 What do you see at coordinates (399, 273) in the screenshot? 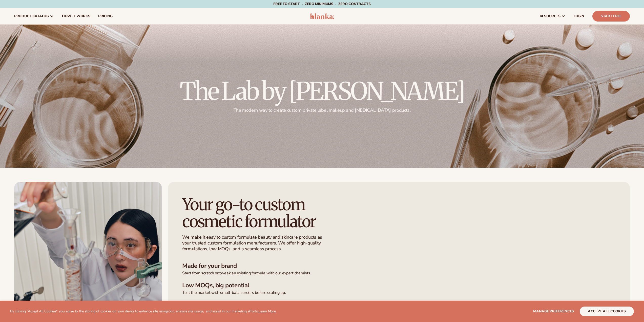
I see `p: Start from scratch or tweak an existing formula with our expert chemists.` at bounding box center [399, 273].